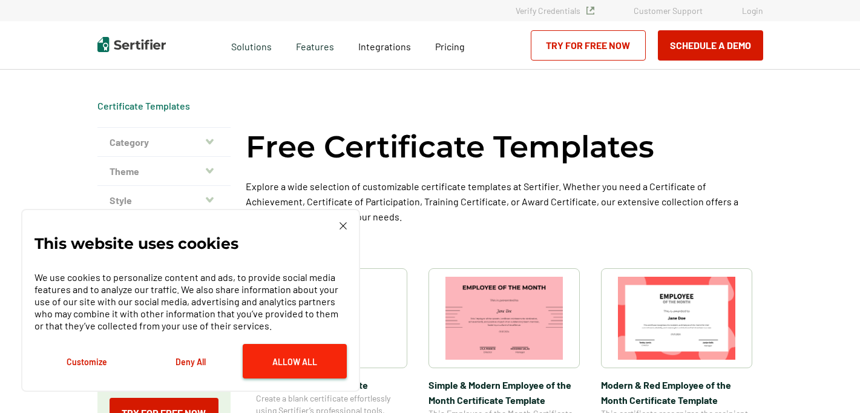  Describe the element at coordinates (143, 106) in the screenshot. I see `div: Breadcrumb` at that location.